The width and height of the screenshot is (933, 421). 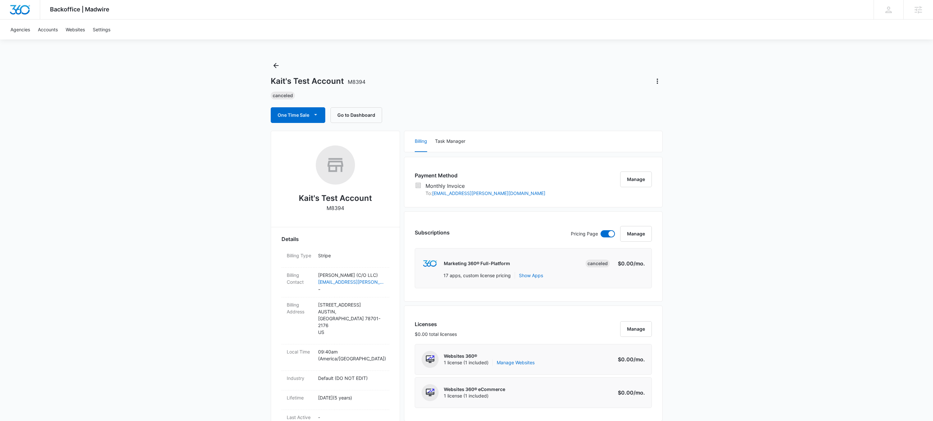 I want to click on p: Marketing 360® Full-Platform, so click(x=477, y=264).